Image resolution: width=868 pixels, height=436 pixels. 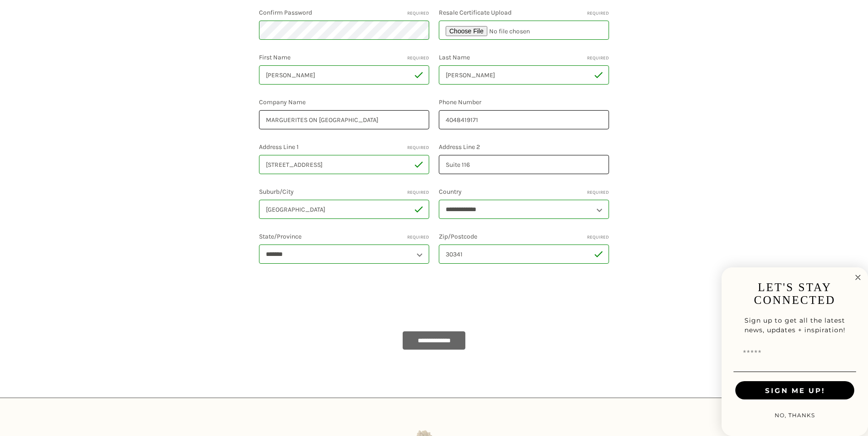 What do you see at coordinates (524, 147) in the screenshot?
I see `label: Address Line 2` at bounding box center [524, 147].